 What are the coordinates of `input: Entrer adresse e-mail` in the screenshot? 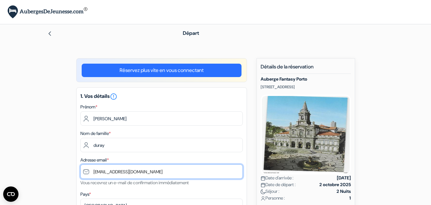 It's located at (162, 171).